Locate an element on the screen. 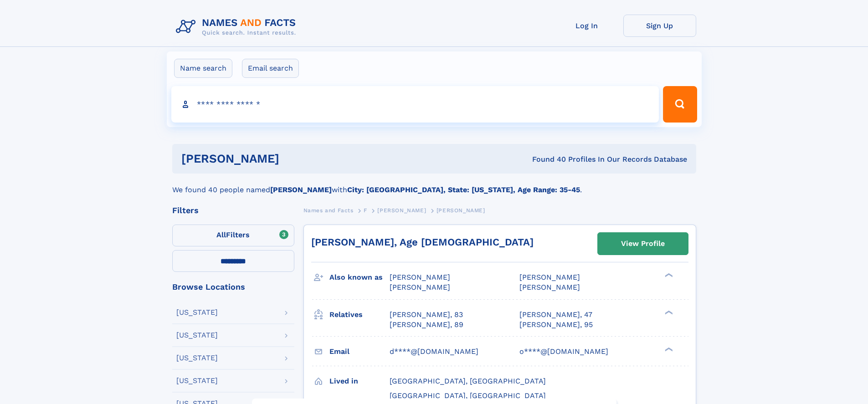 Image resolution: width=868 pixels, height=404 pixels. div: Browse Locations is located at coordinates (233, 287).